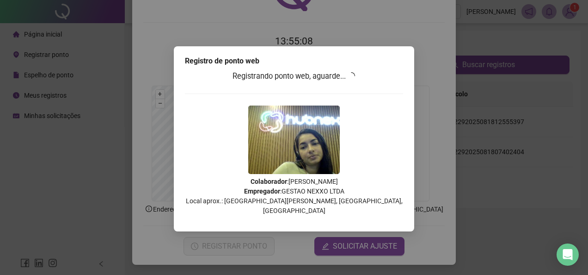  I want to click on img: Z, so click(294, 140).